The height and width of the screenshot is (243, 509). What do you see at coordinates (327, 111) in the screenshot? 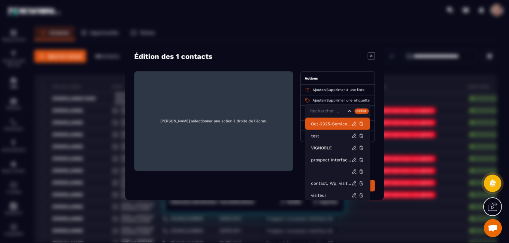
I see `input: Search for option` at bounding box center [327, 111].